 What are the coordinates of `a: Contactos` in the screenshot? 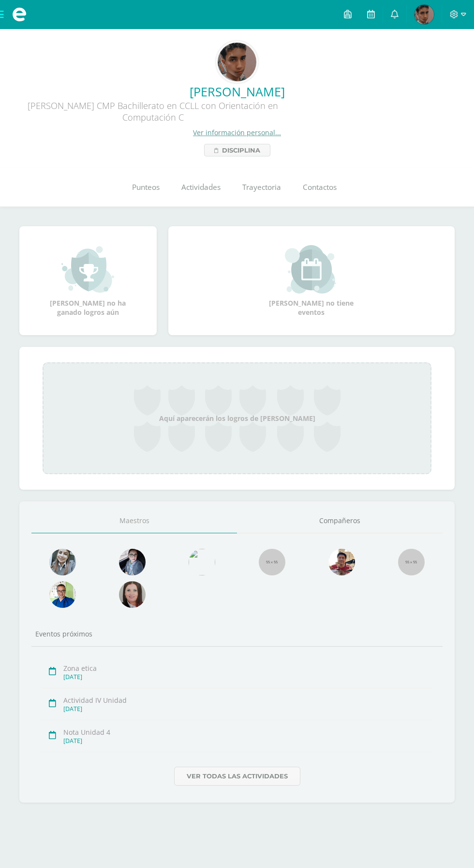 It's located at (319, 187).